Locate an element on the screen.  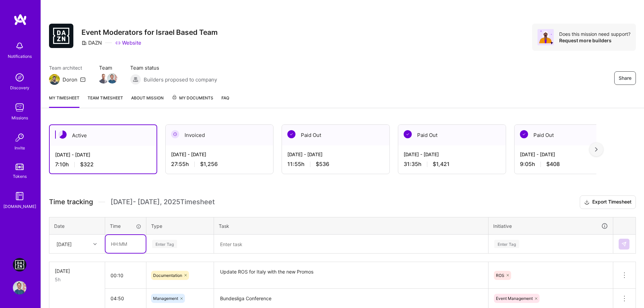
span: Team architect is located at coordinates (67, 68).